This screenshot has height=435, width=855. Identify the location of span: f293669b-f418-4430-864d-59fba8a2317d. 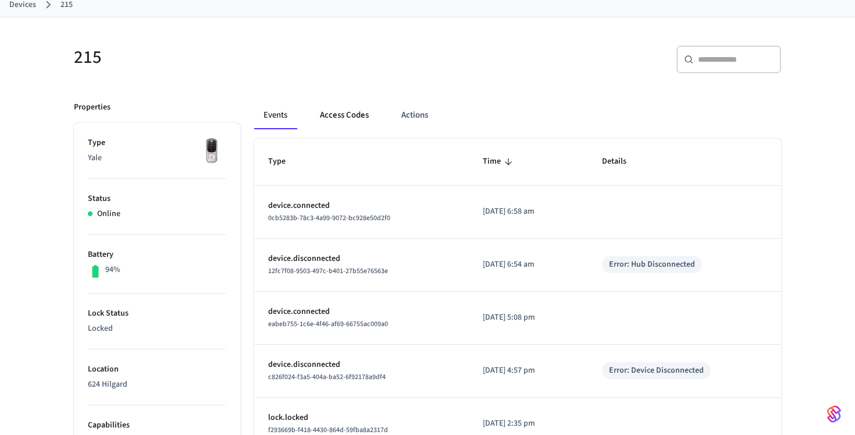
(328, 429).